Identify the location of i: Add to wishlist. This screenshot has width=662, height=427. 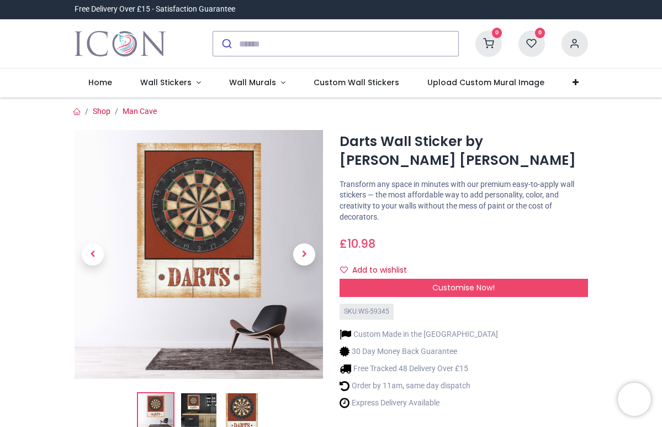
(344, 270).